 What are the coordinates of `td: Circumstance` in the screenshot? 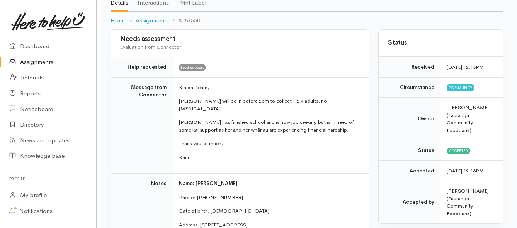 It's located at (409, 87).